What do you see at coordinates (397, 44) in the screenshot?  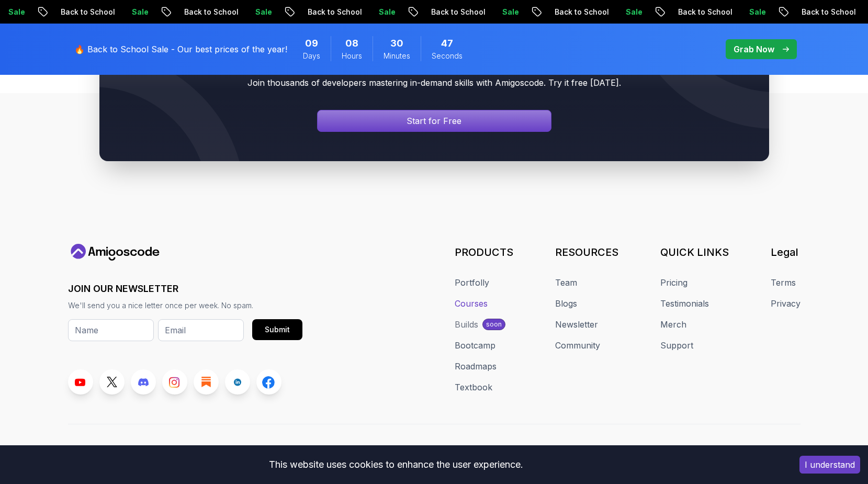 I see `span: 30 Minutes` at bounding box center [397, 44].